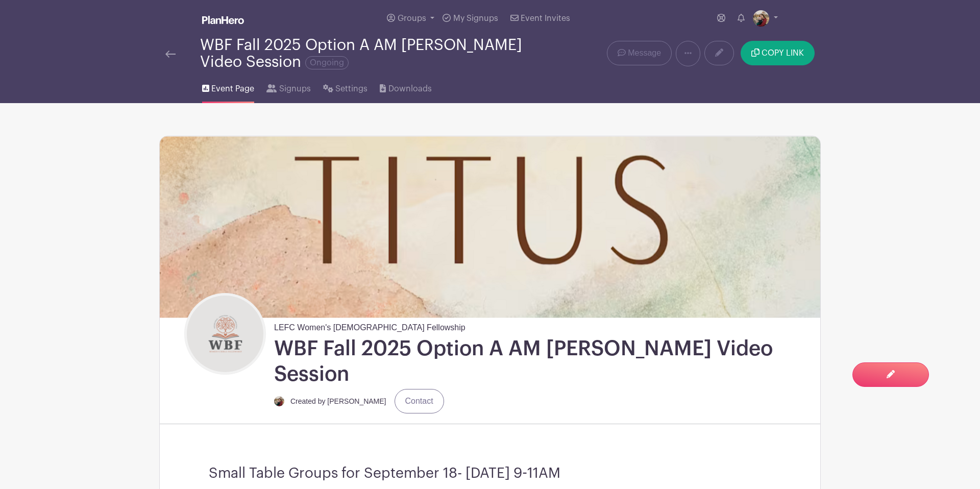  Describe the element at coordinates (223, 20) in the screenshot. I see `img: logo_white-6c42ec7e38ccf1d336a20a19083b03d10ae64f83f12c07503d8b9e83406b4c7d.svg` at that location.